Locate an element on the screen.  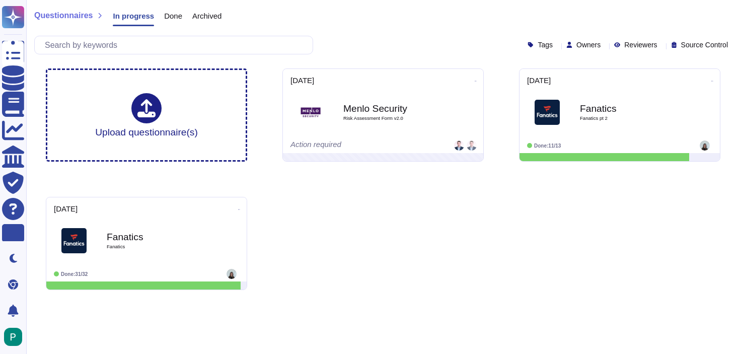
span: Done: 11/13 is located at coordinates (547, 145).